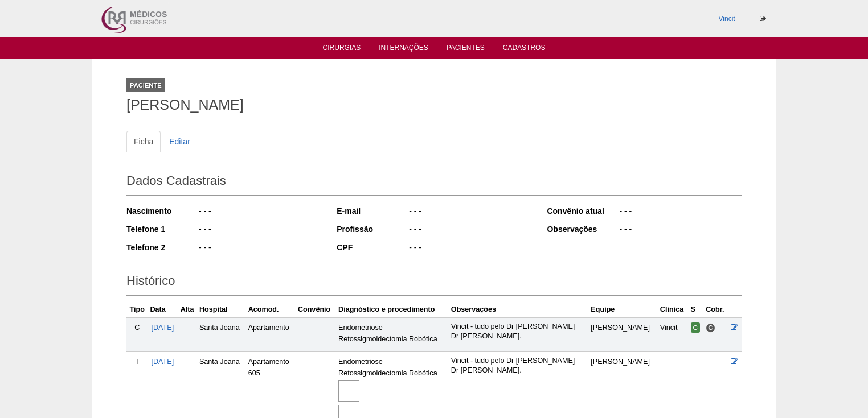  What do you see at coordinates (434, 283) in the screenshot?
I see `h2: Histórico` at bounding box center [434, 283].